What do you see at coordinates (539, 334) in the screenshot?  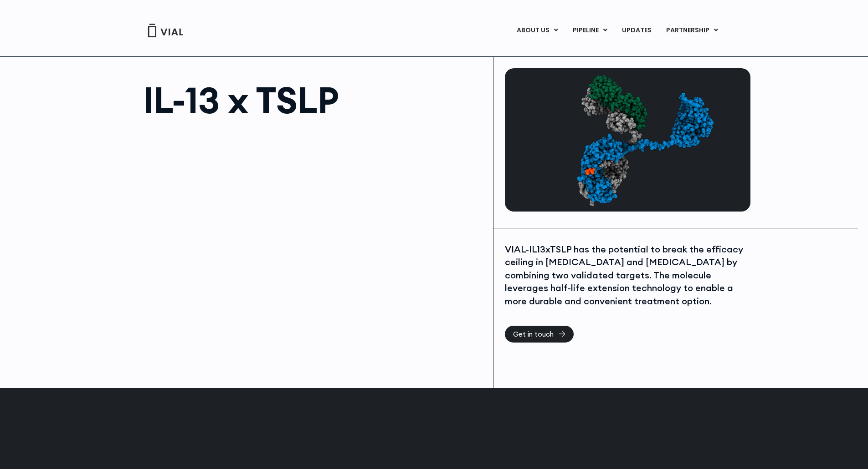 I see `a: Get in touch` at bounding box center [539, 334].